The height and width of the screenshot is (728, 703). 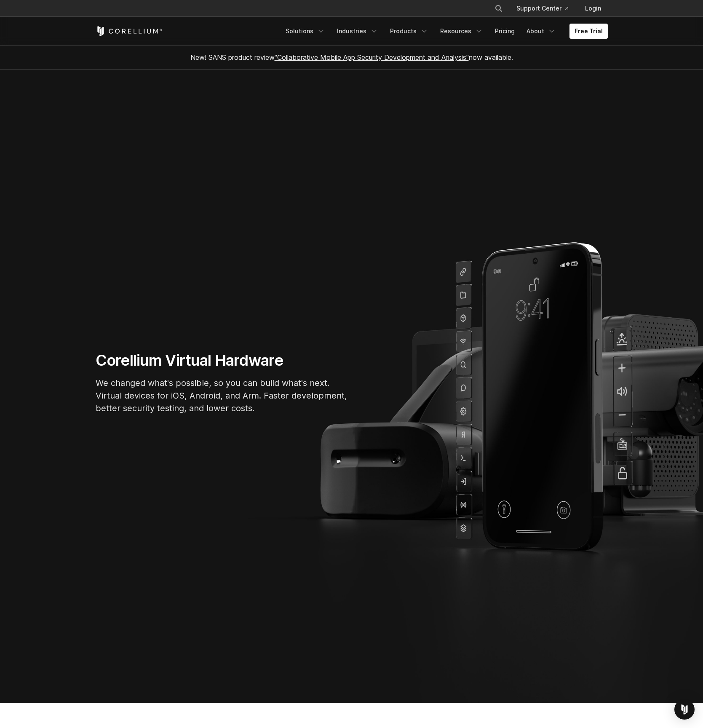 I want to click on a: Pricing, so click(x=505, y=31).